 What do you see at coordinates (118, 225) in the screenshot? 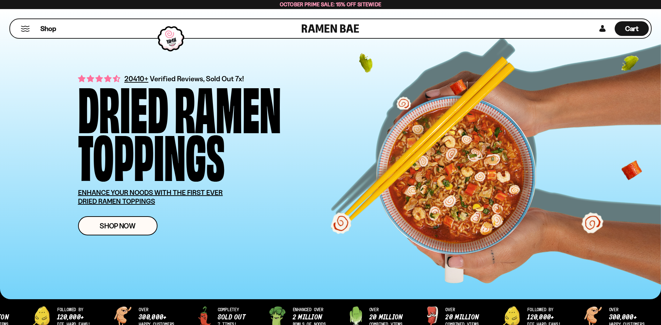
I see `a: Shop Now` at bounding box center [118, 225].